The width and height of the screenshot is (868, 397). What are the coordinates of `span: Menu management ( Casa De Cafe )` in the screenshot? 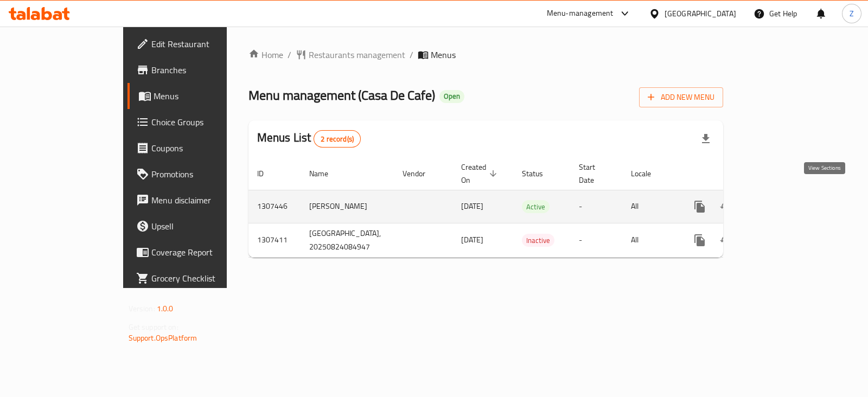 It's located at (342, 95).